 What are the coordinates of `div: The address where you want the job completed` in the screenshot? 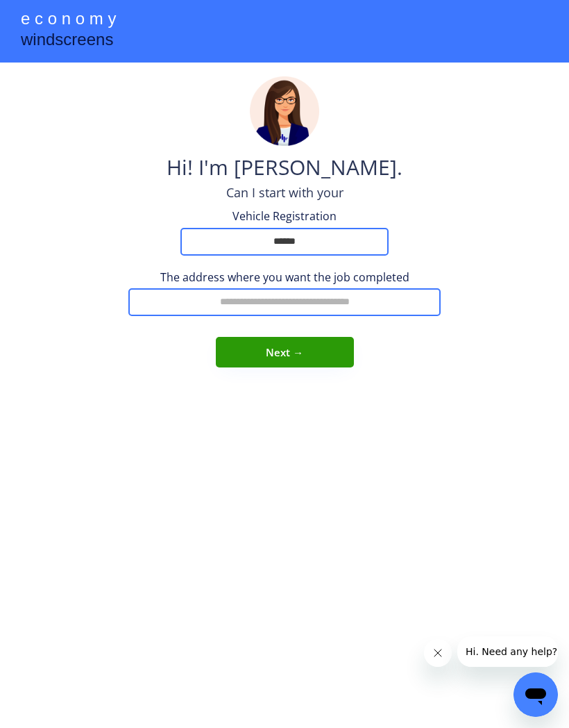 It's located at (284, 277).